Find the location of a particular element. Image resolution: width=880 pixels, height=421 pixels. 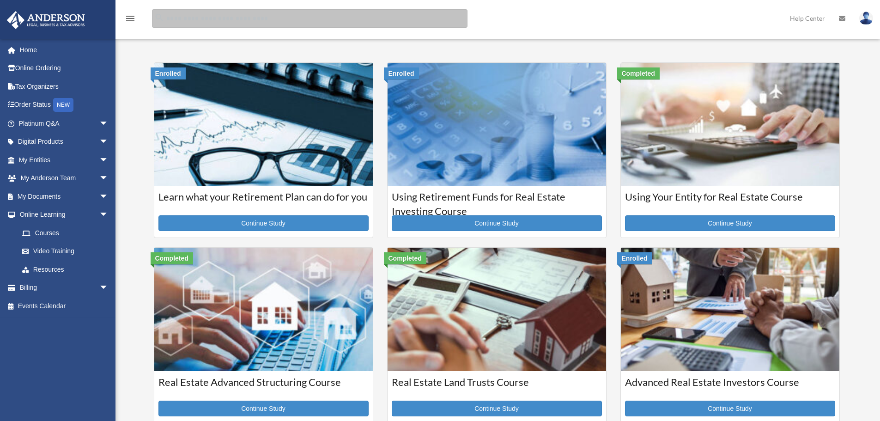

a: menu is located at coordinates (130, 20).